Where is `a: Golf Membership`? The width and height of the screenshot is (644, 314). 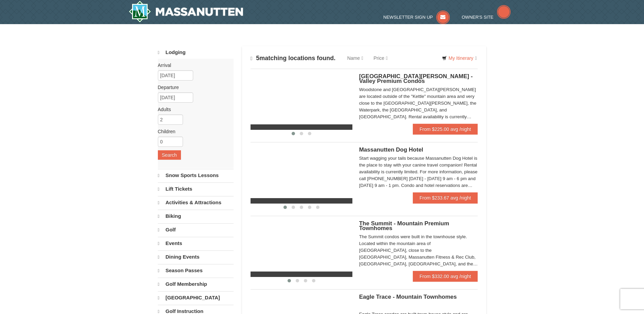
a: Golf Membership is located at coordinates (196, 284).